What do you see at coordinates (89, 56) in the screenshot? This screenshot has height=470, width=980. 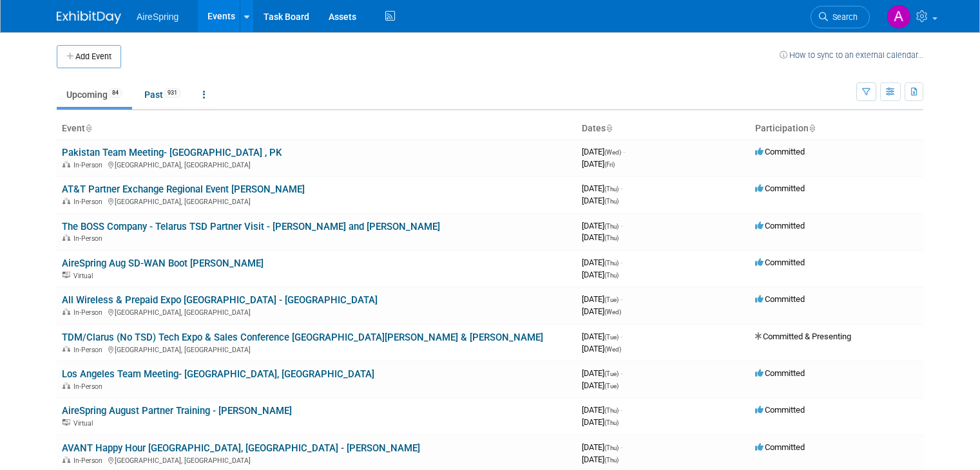 I see `button: Add Event` at bounding box center [89, 56].